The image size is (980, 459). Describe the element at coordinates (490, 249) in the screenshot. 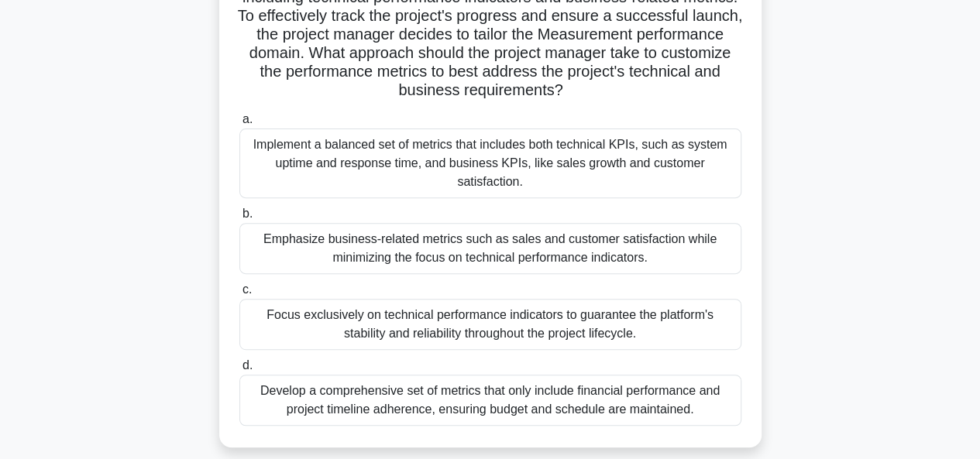

I see `div: Emphasize business-related metrics such as sales and customer satisfaction while minimizing the f...` at that location.